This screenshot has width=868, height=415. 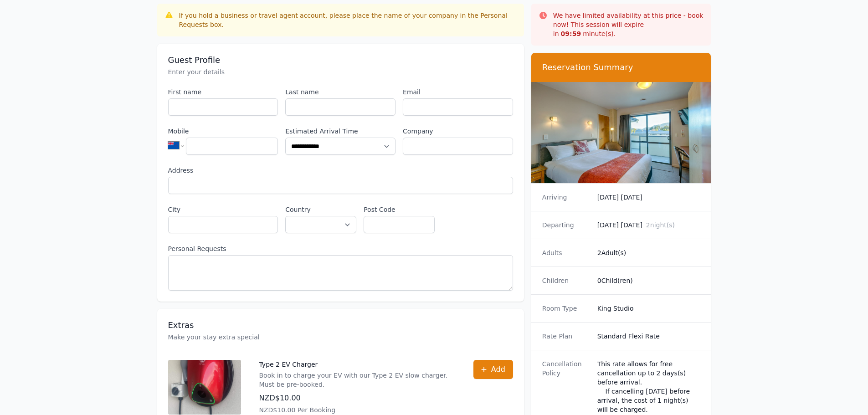 I want to click on dd: Standard Flexi Rate, so click(x=649, y=336).